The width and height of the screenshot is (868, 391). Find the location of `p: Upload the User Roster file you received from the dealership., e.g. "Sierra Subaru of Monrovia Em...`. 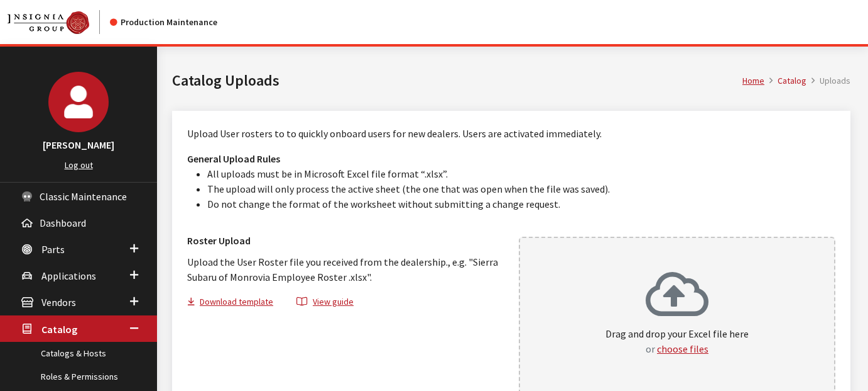

p: Upload the User Roster file you received from the dealership., e.g. "Sierra Subaru of Monrovia Em... is located at coordinates (345, 269).